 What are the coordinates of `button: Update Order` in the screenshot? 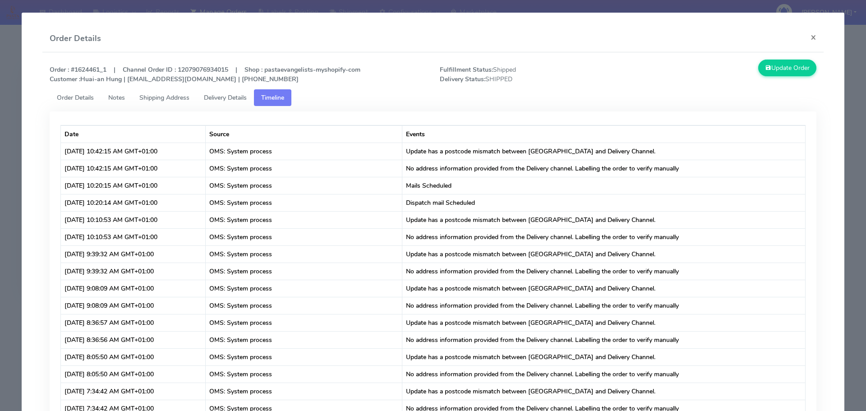 It's located at (787, 68).